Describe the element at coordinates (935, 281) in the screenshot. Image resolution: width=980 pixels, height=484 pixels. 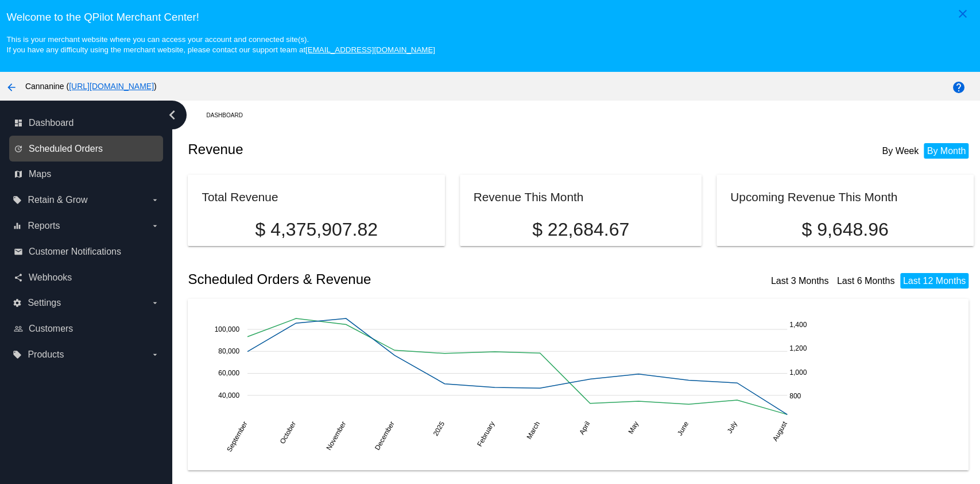
I see `a: Last 12 Months` at that location.